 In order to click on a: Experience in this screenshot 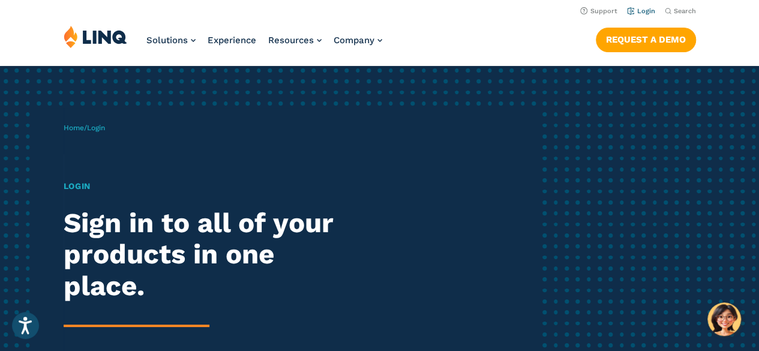, I will do `click(231, 40)`.